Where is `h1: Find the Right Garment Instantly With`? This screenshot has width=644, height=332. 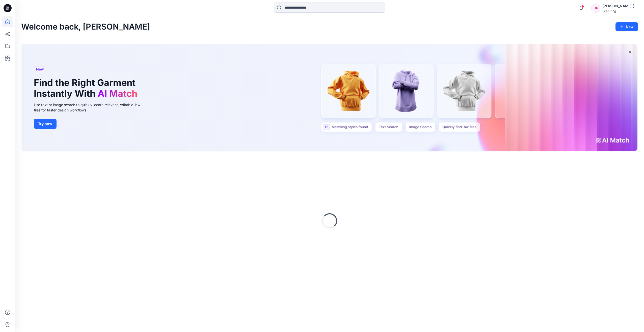
h1: Find the Right Garment Instantly With is located at coordinates (87, 88).